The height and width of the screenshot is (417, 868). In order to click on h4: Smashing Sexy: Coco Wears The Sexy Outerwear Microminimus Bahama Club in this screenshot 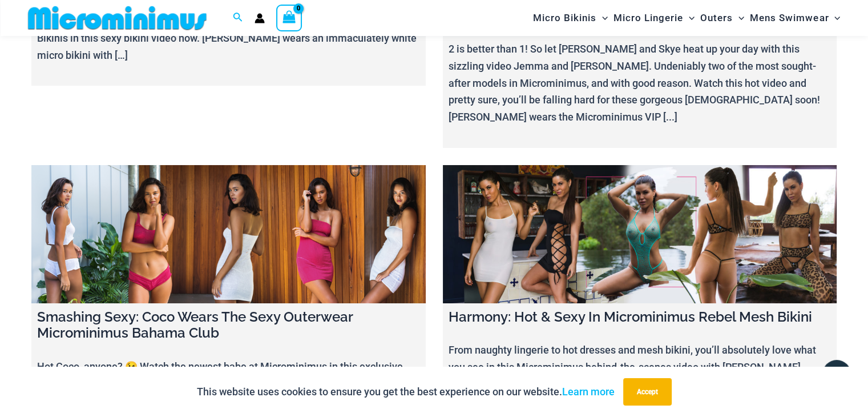, I will do `click(228, 325)`.